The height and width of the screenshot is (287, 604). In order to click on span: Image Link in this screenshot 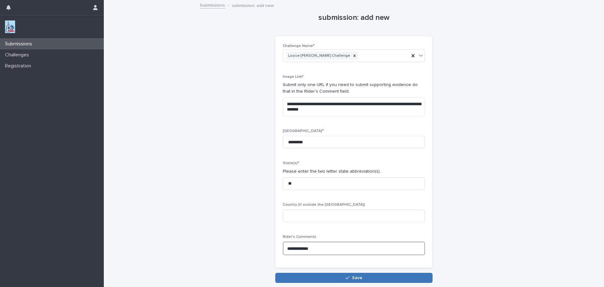, I will do `click(293, 77)`.